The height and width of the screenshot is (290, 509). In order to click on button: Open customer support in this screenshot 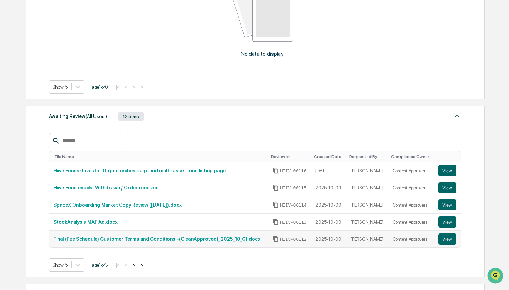, I will do `click(9, 9)`.